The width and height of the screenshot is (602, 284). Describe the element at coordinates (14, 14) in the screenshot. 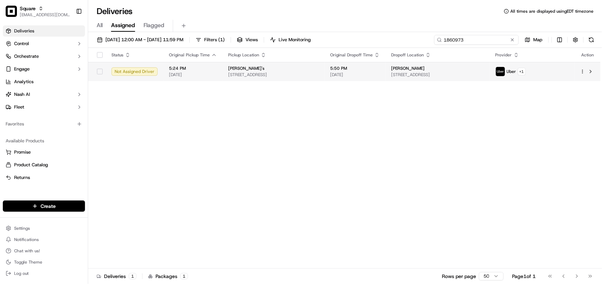

I see `img: Nash` at that location.